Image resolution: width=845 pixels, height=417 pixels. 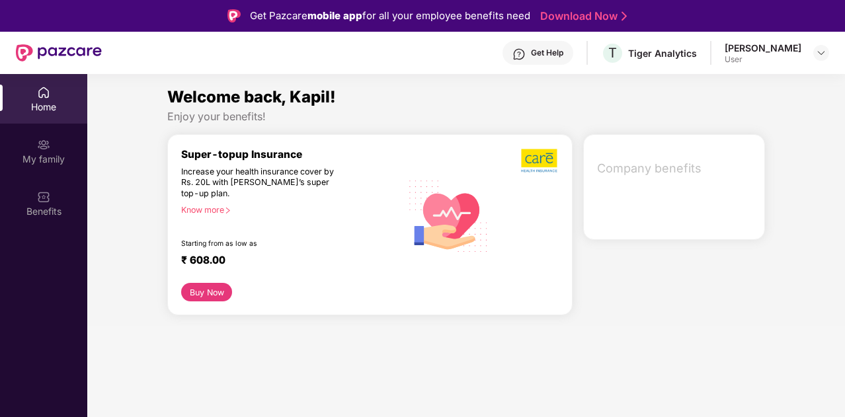 What do you see at coordinates (44, 93) in the screenshot?
I see `img: svg+xml;base64,PHN2ZyBpZD0iSG9tZSIgeG1sbnM9Imh0dHA6Ly93d3cudzMub3JnLzIwMDAvc3ZnIiB3aWR0aD0iMjAiIG...` at bounding box center [44, 93].